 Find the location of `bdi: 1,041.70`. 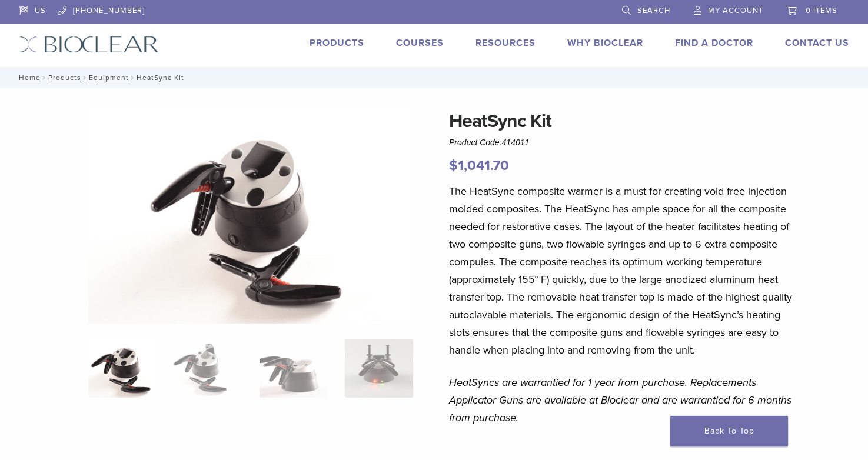

bdi: 1,041.70 is located at coordinates (479, 166).